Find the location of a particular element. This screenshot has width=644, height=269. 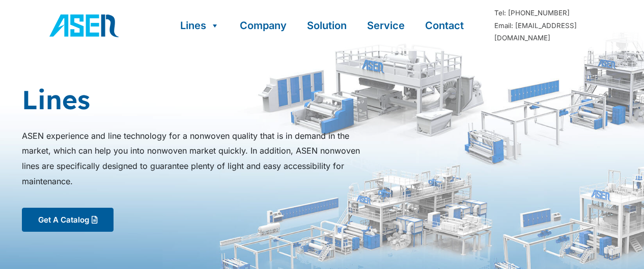

a: Get A Catalog is located at coordinates (68, 219).